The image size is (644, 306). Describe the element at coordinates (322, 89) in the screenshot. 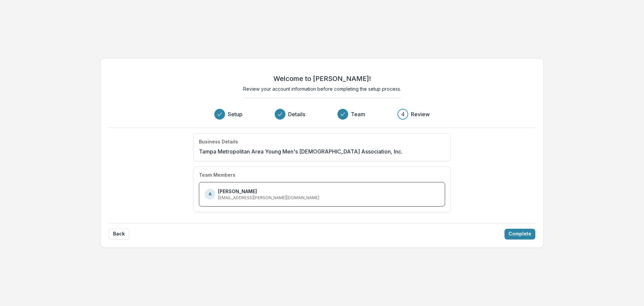

I see `p: Review your account information before completing the setup process.` at that location.